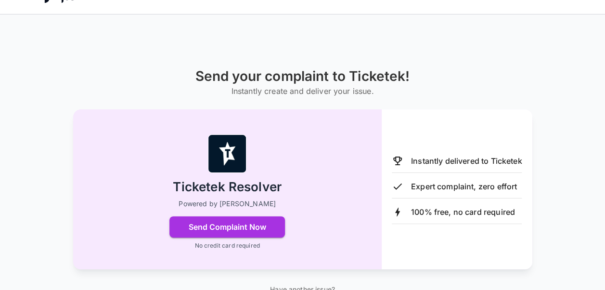 The image size is (605, 290). Describe the element at coordinates (227, 245) in the screenshot. I see `p: No credit card required` at that location.